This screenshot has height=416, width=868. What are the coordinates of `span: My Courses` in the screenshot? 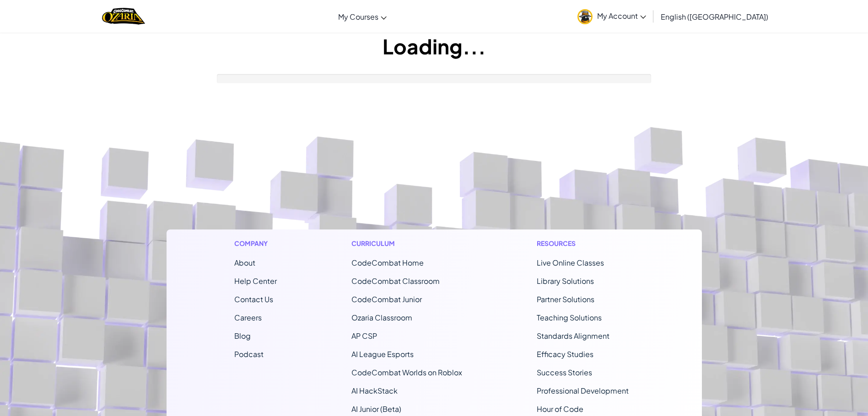 It's located at (358, 17).